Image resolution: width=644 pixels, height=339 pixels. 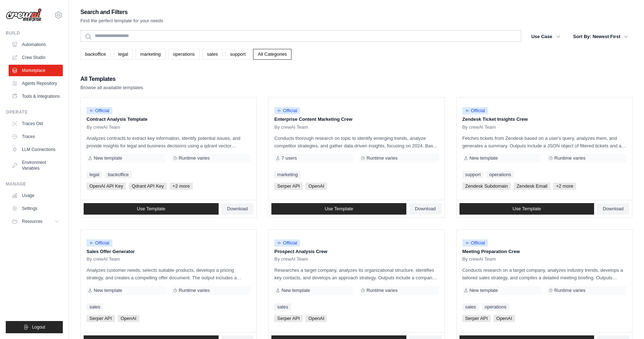 What do you see at coordinates (34, 184) in the screenshot?
I see `div: Manage` at bounding box center [34, 184].